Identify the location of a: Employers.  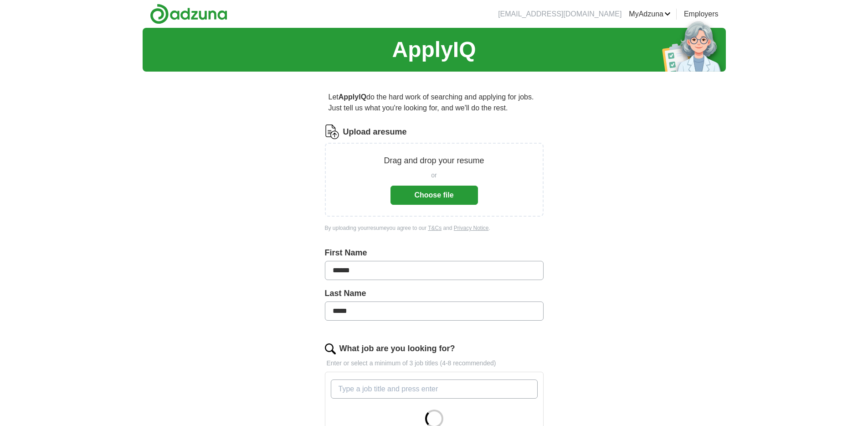
(701, 14).